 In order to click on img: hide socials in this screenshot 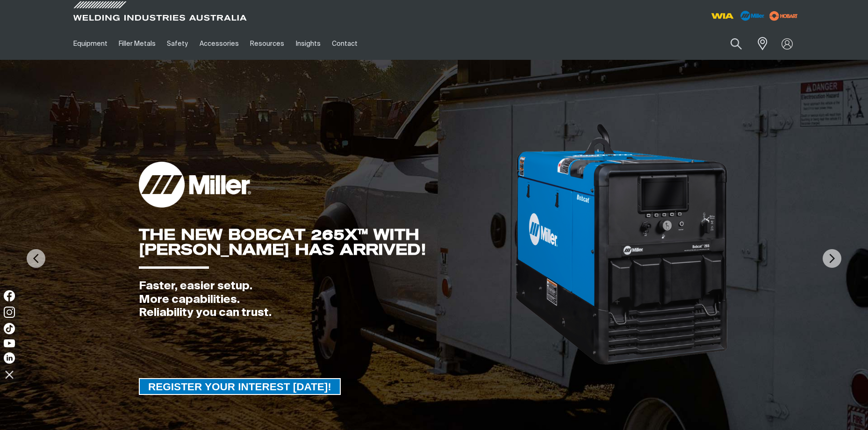, I will do `click(9, 374)`.